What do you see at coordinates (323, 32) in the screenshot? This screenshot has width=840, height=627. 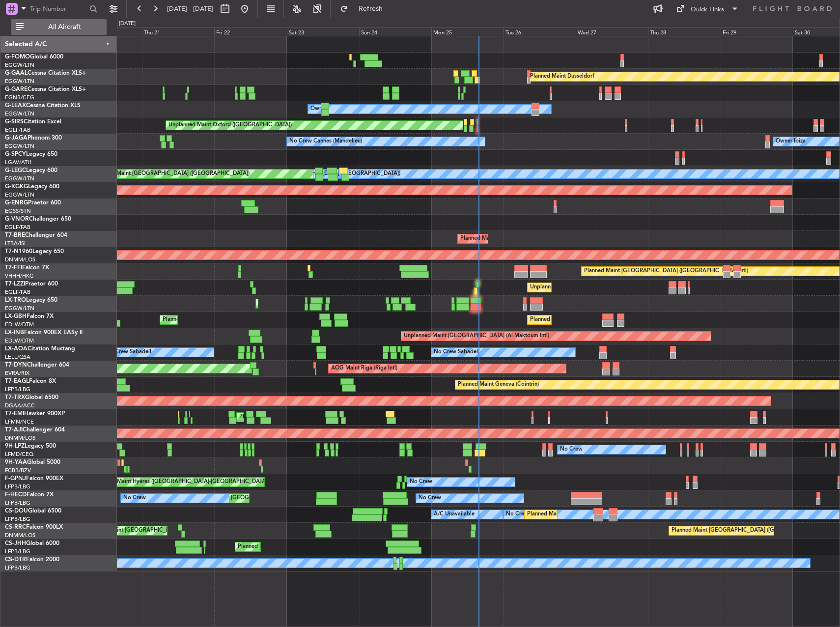 I see `div: Sat 23` at bounding box center [323, 32].